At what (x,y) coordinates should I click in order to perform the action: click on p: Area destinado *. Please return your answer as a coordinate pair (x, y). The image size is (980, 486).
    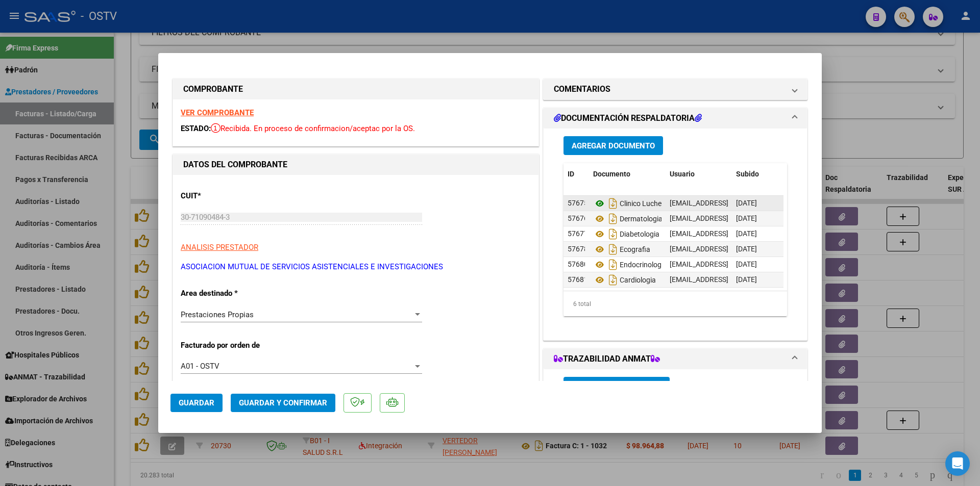
    Looking at the image, I should click on (233, 293).